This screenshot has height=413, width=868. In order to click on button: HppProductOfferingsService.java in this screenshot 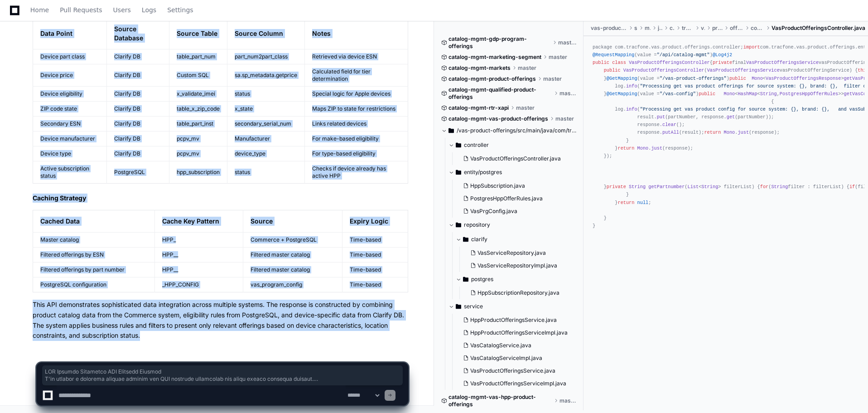, I will do `click(515, 320)`.